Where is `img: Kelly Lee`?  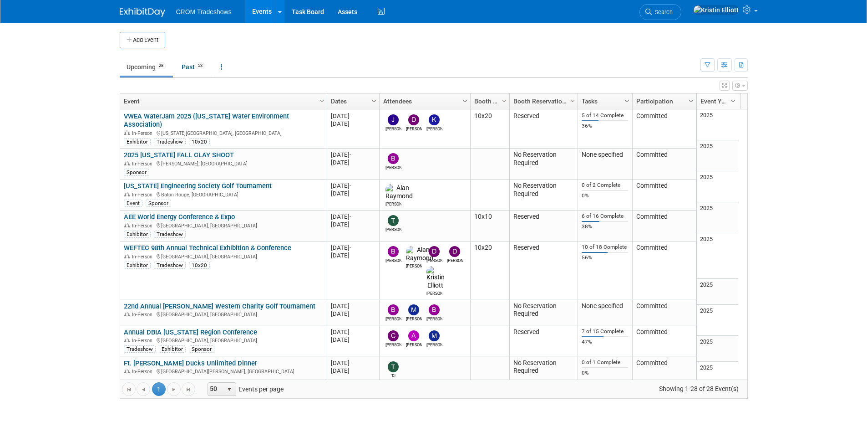
img: Kelly Lee is located at coordinates (434, 120).